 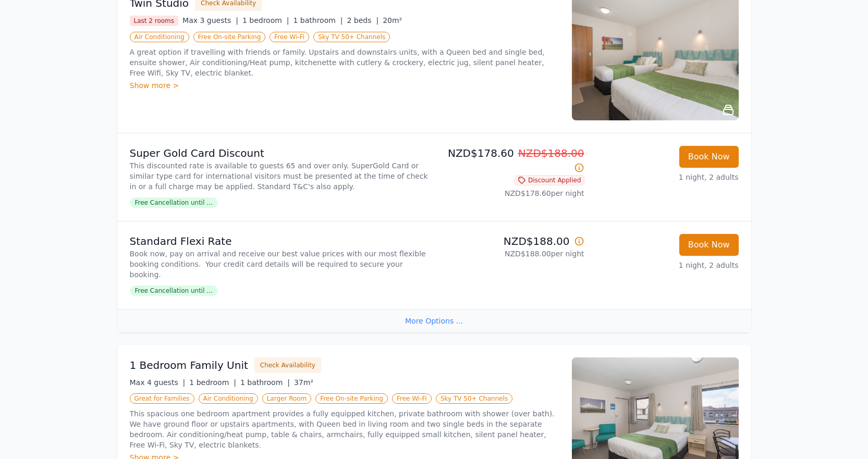 What do you see at coordinates (286, 398) in the screenshot?
I see `span: Larger Room` at bounding box center [286, 398].